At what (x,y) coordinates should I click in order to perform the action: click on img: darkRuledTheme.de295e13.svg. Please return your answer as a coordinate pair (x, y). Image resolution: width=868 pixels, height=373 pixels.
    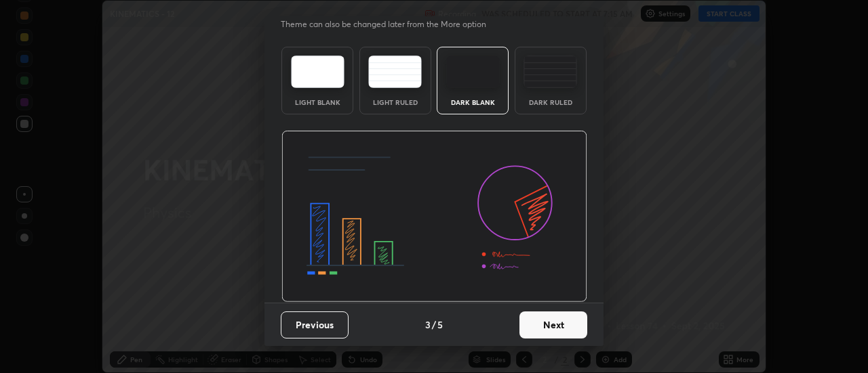
    Looking at the image, I should click on (550, 72).